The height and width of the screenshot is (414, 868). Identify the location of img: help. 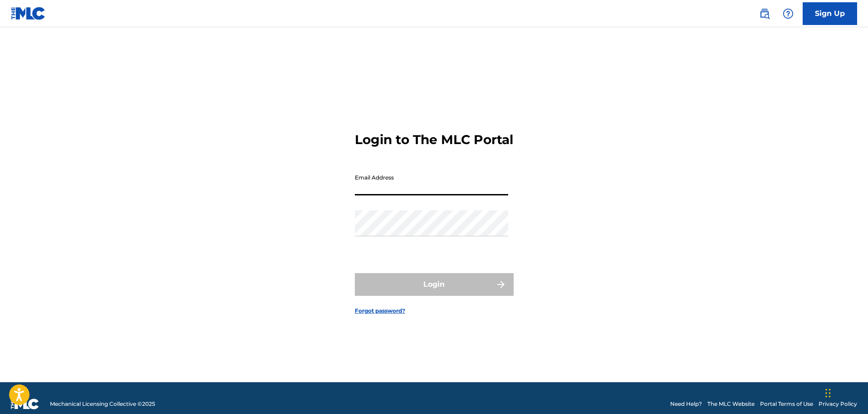
(788, 14).